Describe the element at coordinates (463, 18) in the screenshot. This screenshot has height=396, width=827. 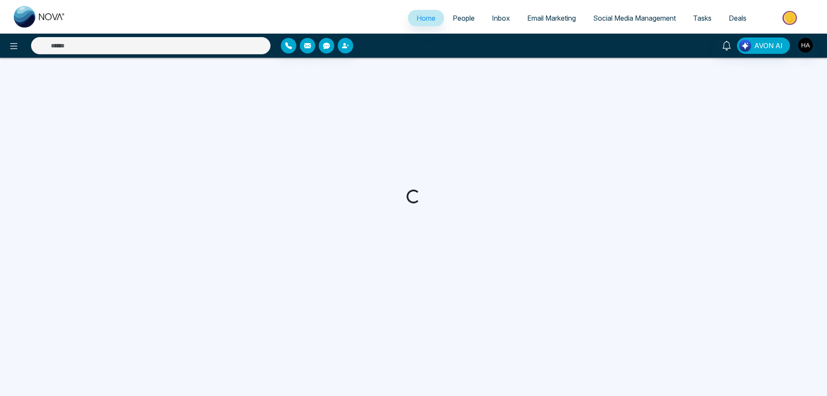
I see `a: People` at that location.